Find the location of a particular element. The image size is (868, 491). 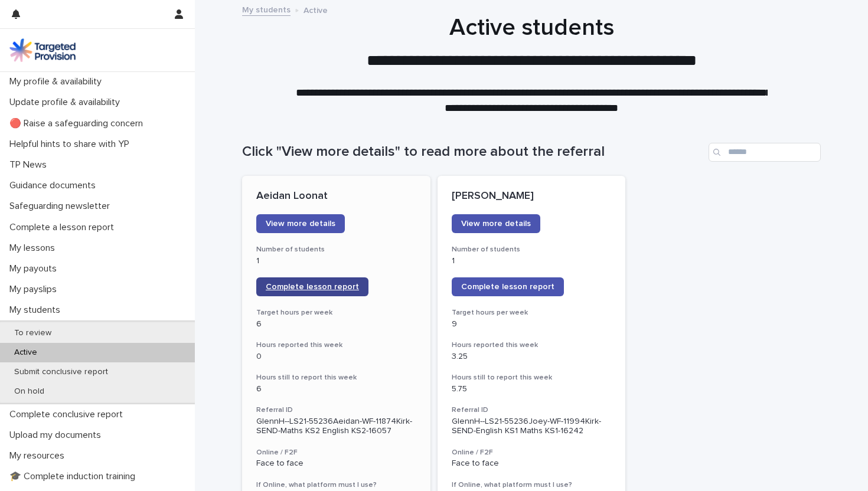

p: 5.75 is located at coordinates (531, 389).